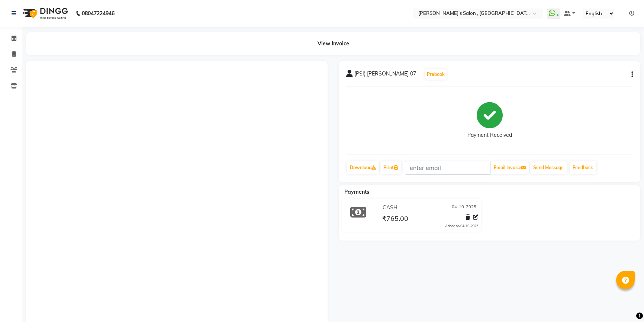 Image resolution: width=644 pixels, height=322 pixels. Describe the element at coordinates (333, 43) in the screenshot. I see `div: View Invoice` at that location.